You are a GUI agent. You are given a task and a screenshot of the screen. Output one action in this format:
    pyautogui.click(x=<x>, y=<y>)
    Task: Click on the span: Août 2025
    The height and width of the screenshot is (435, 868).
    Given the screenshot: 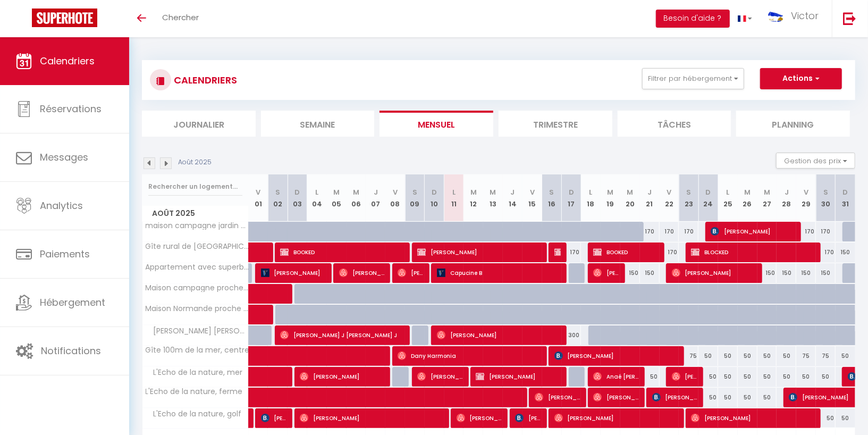 What is the action you would take?
    pyautogui.click(x=195, y=213)
    